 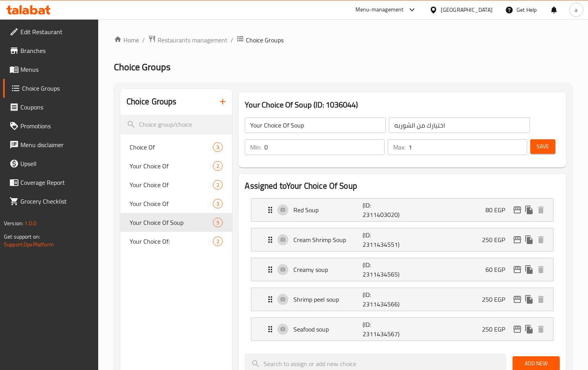 I want to click on div: Your Choice Of Soup5, so click(x=176, y=223).